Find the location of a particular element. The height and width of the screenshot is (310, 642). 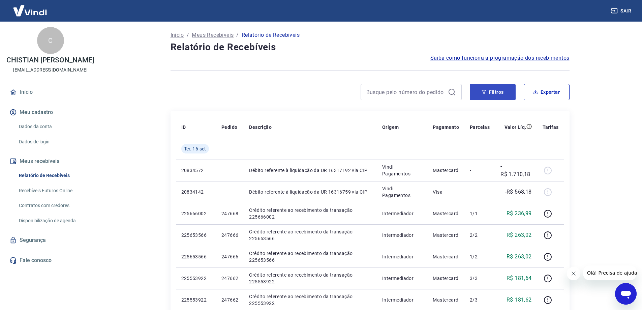

div: C is located at coordinates (51, 40).